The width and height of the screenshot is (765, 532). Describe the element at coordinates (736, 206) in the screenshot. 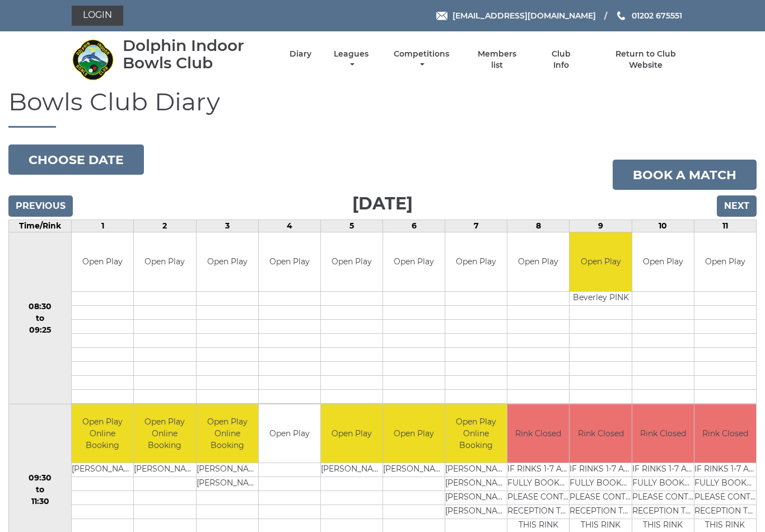

I see `input: Next` at that location.